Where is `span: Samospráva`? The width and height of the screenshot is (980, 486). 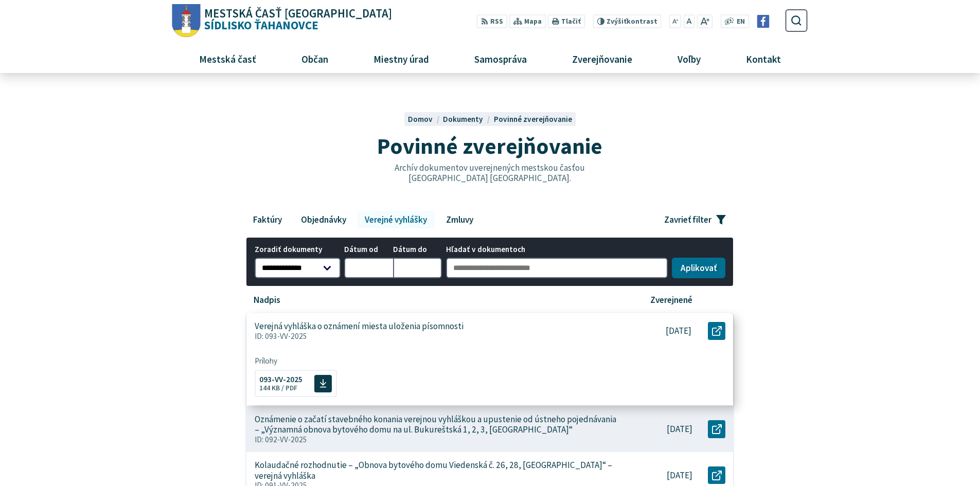
span: Samospráva is located at coordinates (500, 59).